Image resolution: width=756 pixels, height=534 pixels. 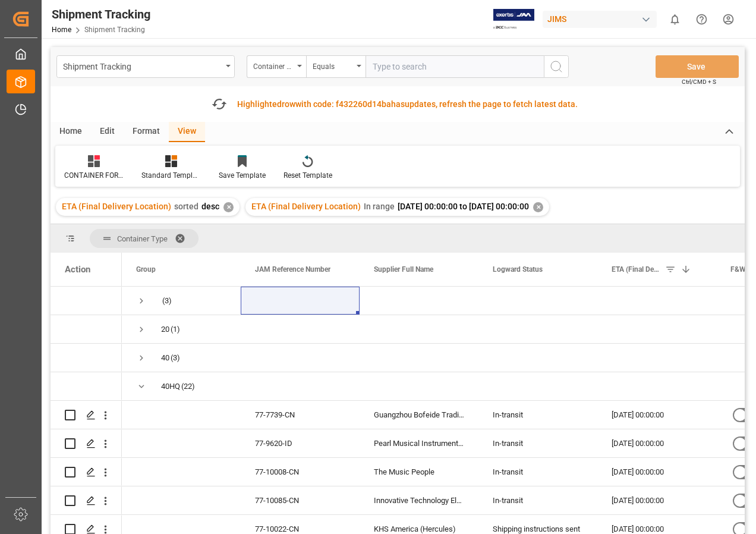 I want to click on div: 77-10008-CN, so click(x=300, y=471).